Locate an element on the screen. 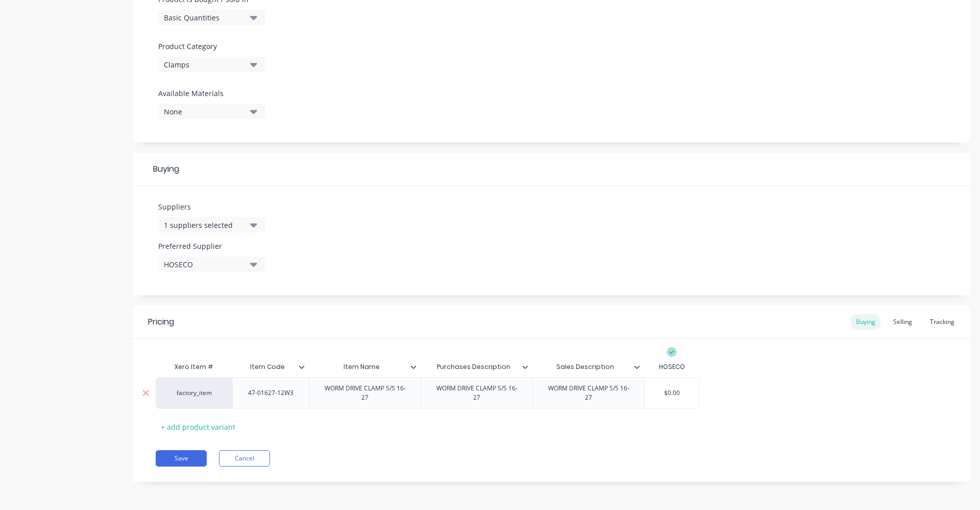 Image resolution: width=980 pixels, height=510 pixels. div: Tracking is located at coordinates (943, 322).